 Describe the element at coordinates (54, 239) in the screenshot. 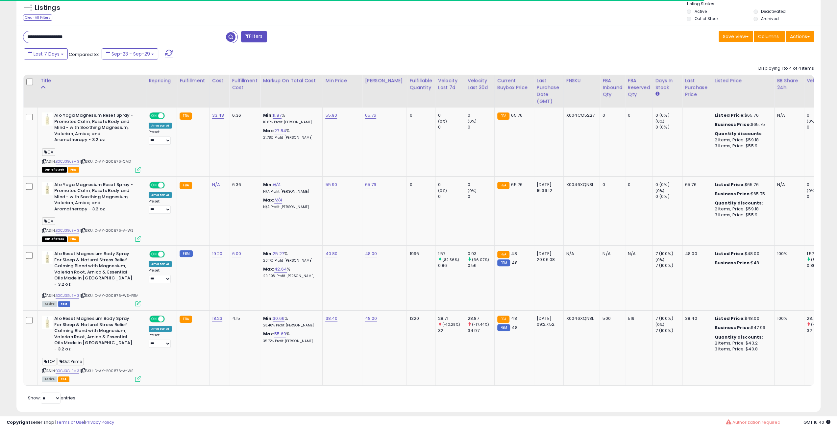

I see `span: All listings that are currently out of stock and unavailable for purchase on Amazon` at that location.